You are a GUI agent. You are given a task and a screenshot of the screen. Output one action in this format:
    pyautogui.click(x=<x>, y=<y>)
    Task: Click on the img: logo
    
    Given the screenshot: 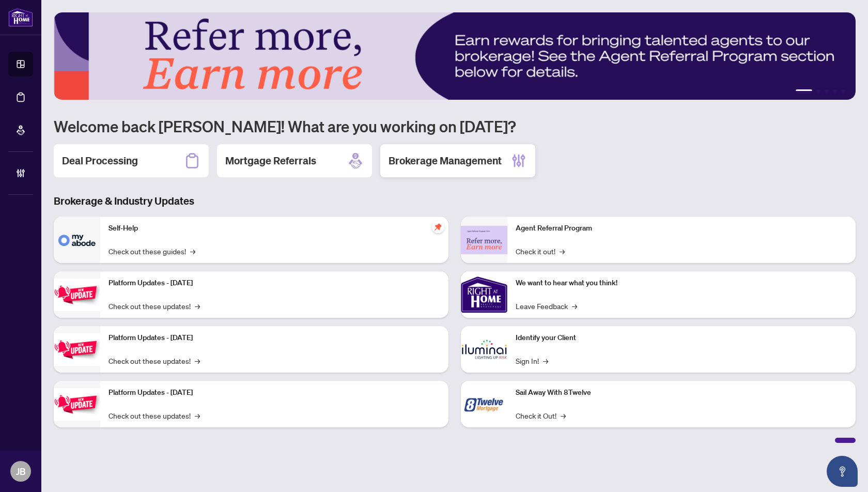 What is the action you would take?
    pyautogui.click(x=21, y=17)
    